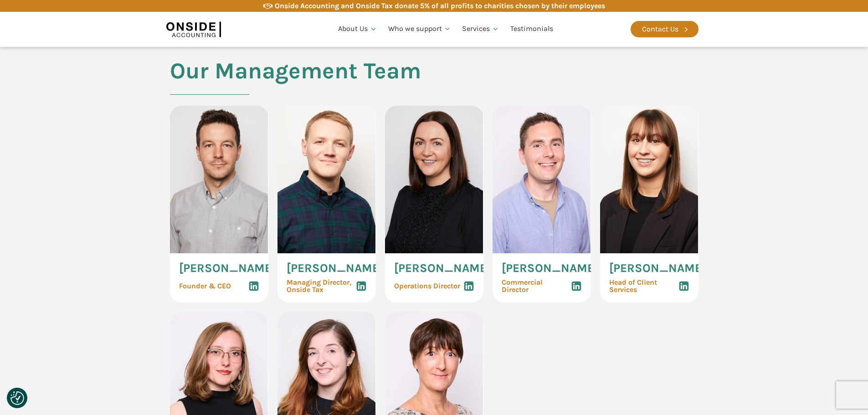  What do you see at coordinates (205, 286) in the screenshot?
I see `span: Founder & CEO` at bounding box center [205, 286].